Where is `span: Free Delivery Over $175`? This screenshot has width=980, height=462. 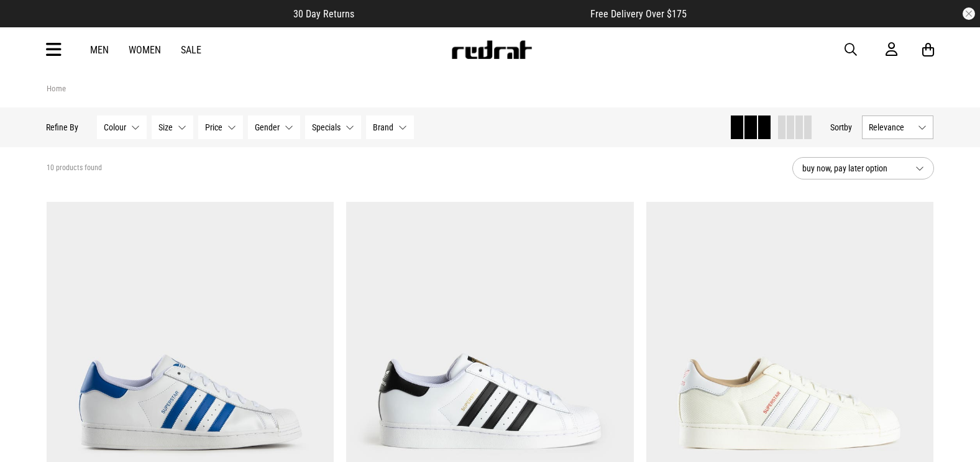 span: Free Delivery Over $175 is located at coordinates (638, 14).